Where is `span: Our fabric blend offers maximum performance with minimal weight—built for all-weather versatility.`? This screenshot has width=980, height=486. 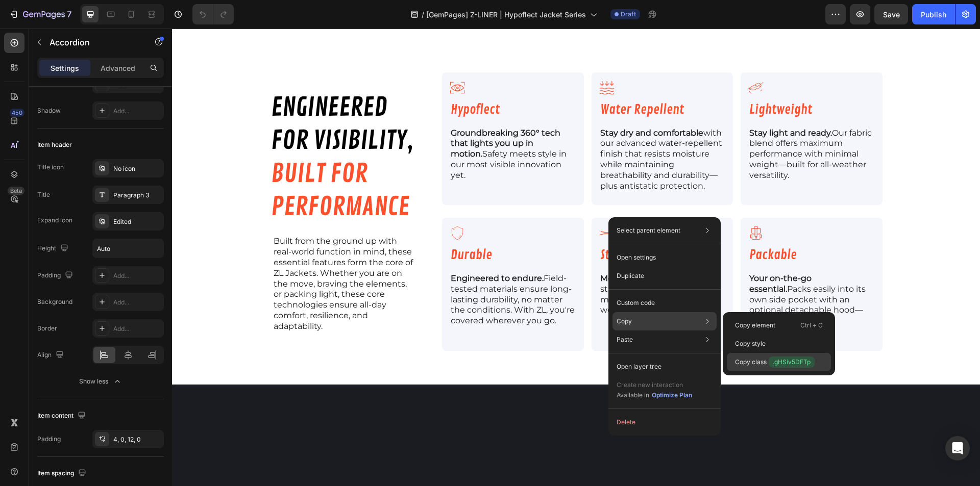 span: Our fabric blend offers maximum performance with minimal weight—built for all-weather versatility. is located at coordinates (639, 126).